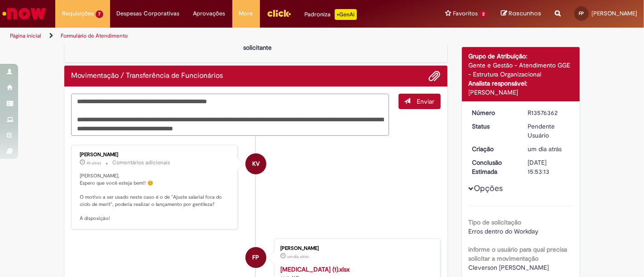 Image resolution: width=644 pixels, height=277 pixels. Describe the element at coordinates (548, 131) in the screenshot. I see `div: Pendente Usuário` at that location.